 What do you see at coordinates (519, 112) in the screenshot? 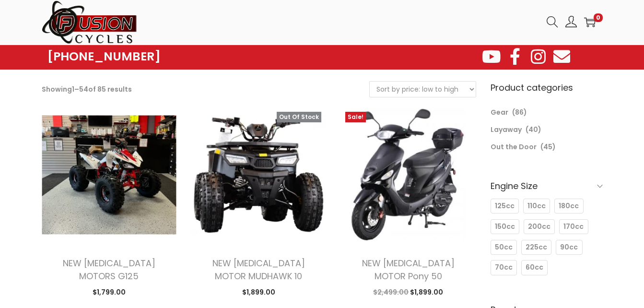
I see `span: (86)` at bounding box center [519, 112].